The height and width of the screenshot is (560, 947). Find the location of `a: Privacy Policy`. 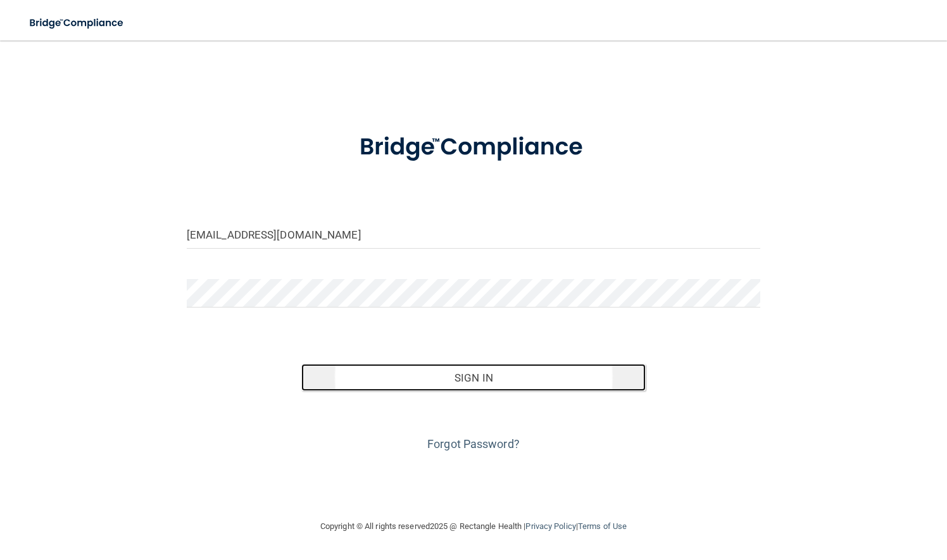

a: Privacy Policy is located at coordinates (550, 526).